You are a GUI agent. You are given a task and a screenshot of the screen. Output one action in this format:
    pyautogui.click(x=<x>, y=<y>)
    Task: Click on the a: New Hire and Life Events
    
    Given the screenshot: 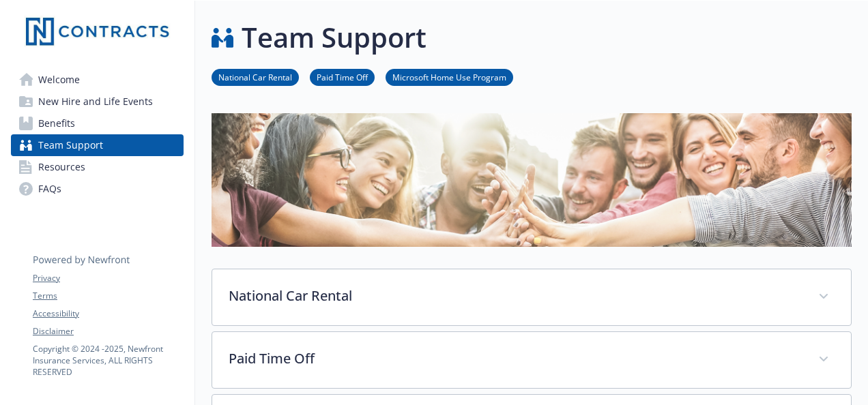 What is the action you would take?
    pyautogui.click(x=97, y=101)
    